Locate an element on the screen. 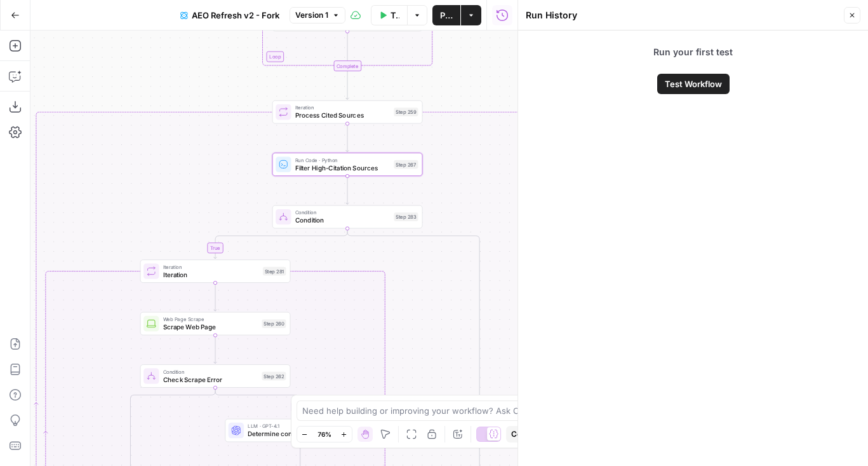  span: Process Cited Sources is located at coordinates (343, 115).